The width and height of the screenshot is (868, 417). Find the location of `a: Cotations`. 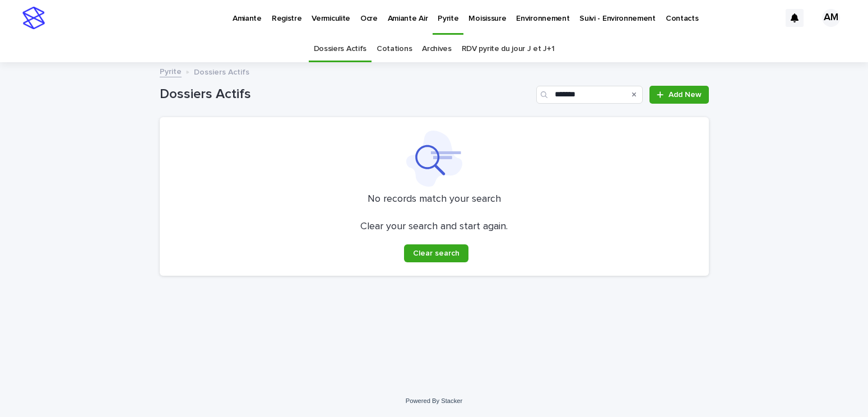

a: Cotations is located at coordinates (394, 49).